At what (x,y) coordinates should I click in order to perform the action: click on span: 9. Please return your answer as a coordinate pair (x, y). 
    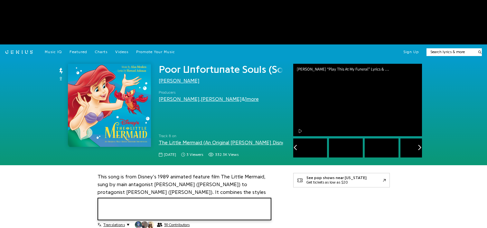
    Looking at the image, I should click on (61, 78).